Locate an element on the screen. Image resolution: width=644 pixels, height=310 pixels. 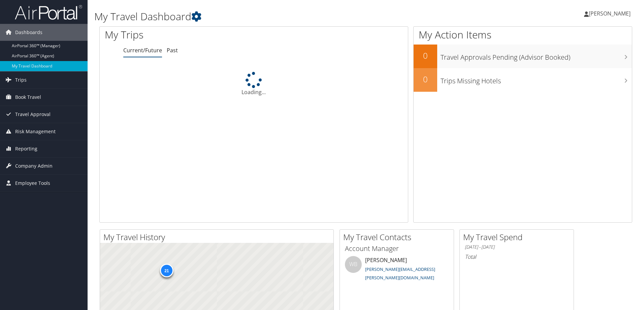
h6: Total is located at coordinates (517, 256).